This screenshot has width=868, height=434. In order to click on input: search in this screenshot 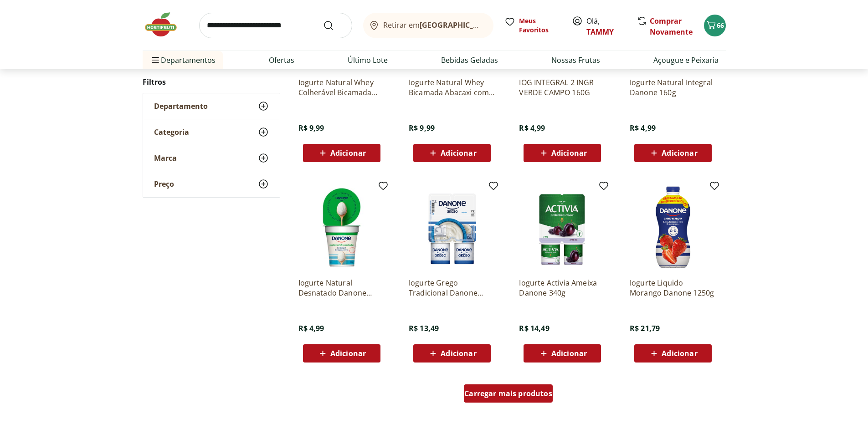, I will do `click(275, 25)`.